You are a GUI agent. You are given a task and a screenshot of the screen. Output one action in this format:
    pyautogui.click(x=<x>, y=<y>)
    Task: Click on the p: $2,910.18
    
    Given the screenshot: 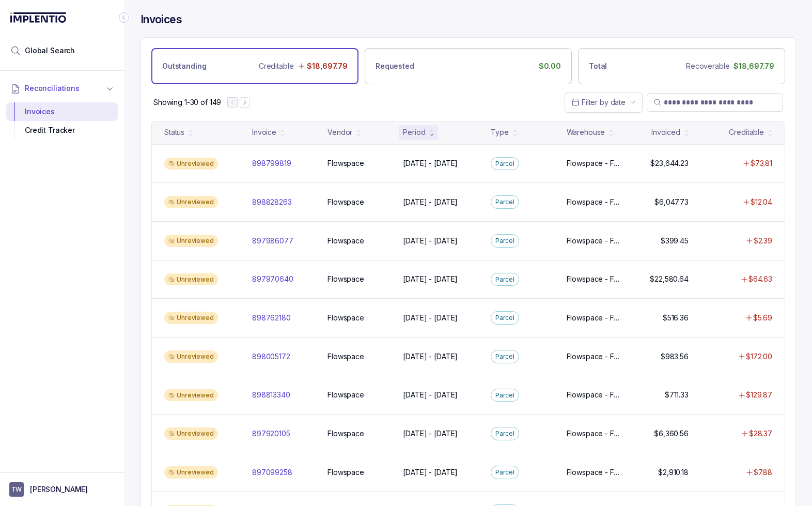 What is the action you would take?
    pyautogui.click(x=673, y=472)
    